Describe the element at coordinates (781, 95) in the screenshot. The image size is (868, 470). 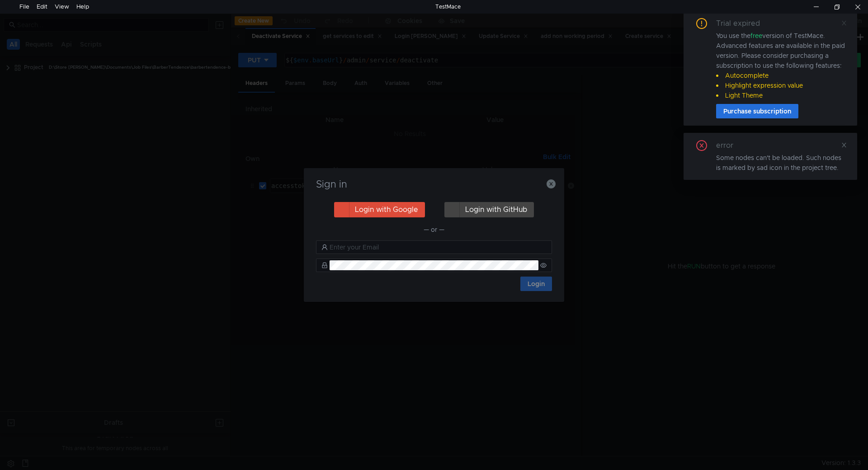
I see `li: Light Theme` at that location.